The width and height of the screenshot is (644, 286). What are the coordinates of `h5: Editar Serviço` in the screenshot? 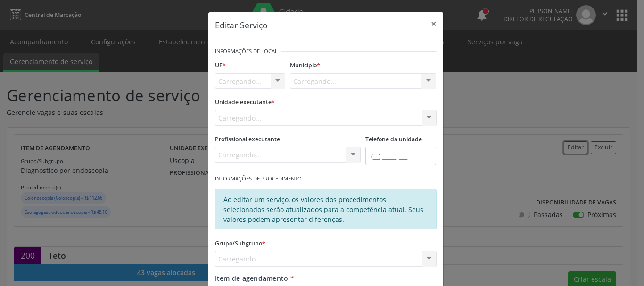 It's located at (241, 25).